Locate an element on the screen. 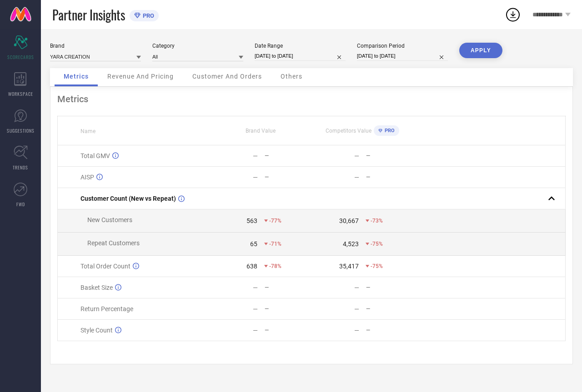 The width and height of the screenshot is (582, 392). div: Comparison Period is located at coordinates (402, 46).